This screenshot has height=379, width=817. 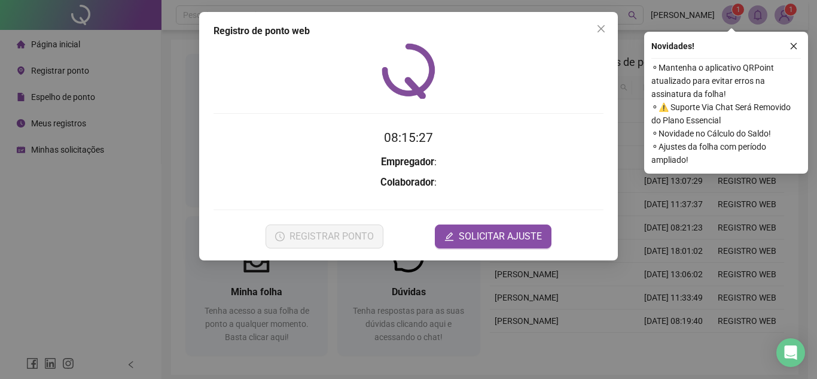 I want to click on div: Registro de ponto web, so click(x=409, y=31).